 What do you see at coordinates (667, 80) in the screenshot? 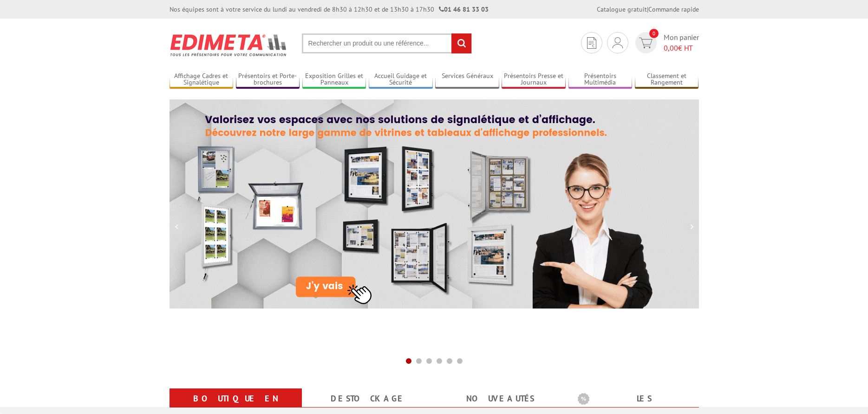
I see `a: Classement et Rangement` at bounding box center [667, 80].